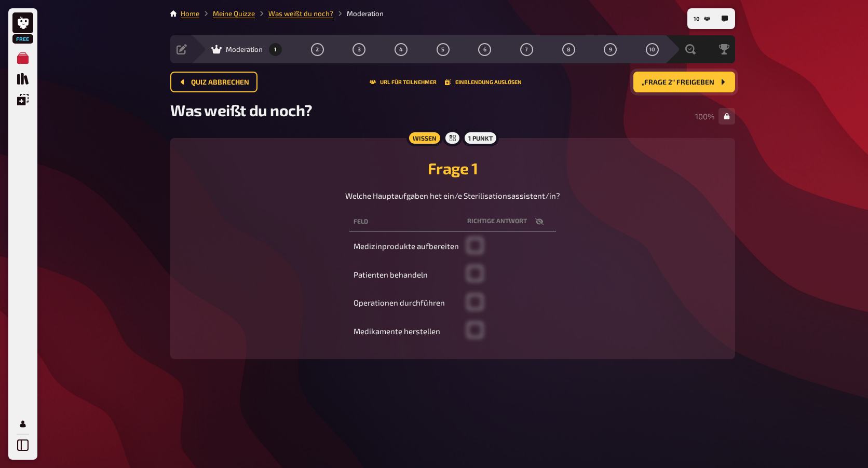 Image resolution: width=868 pixels, height=468 pixels. What do you see at coordinates (23, 79) in the screenshot?
I see `a: Quiz Sammlung` at bounding box center [23, 79].